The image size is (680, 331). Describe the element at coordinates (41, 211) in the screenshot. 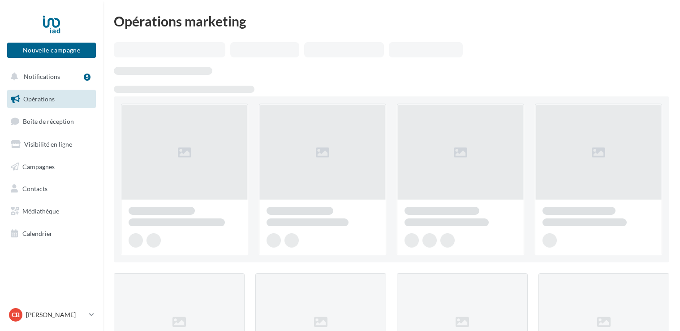

I see `span: Médiathèque` at that location.